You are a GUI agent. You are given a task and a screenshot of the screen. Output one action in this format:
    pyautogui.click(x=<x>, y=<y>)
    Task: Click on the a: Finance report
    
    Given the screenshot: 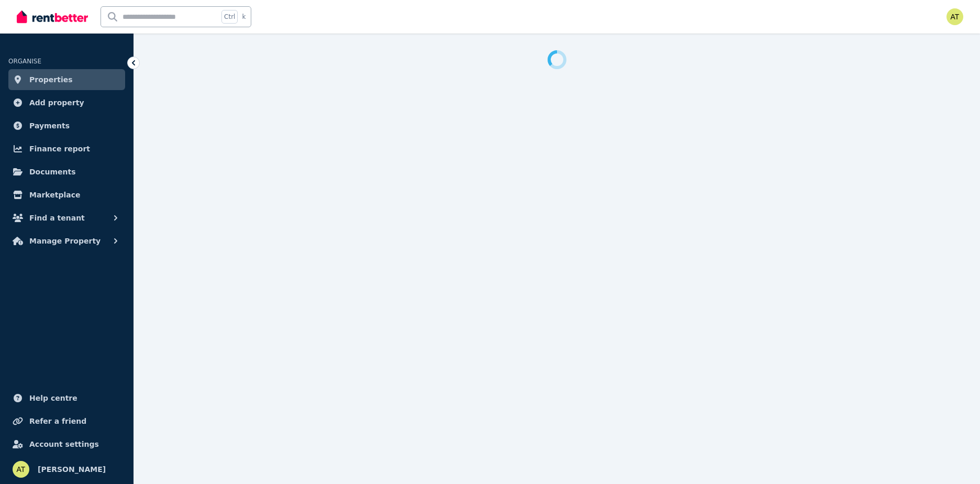 What is the action you would take?
    pyautogui.click(x=66, y=148)
    